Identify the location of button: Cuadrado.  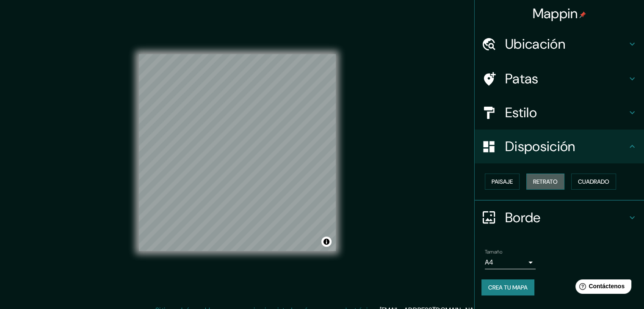
(594, 182).